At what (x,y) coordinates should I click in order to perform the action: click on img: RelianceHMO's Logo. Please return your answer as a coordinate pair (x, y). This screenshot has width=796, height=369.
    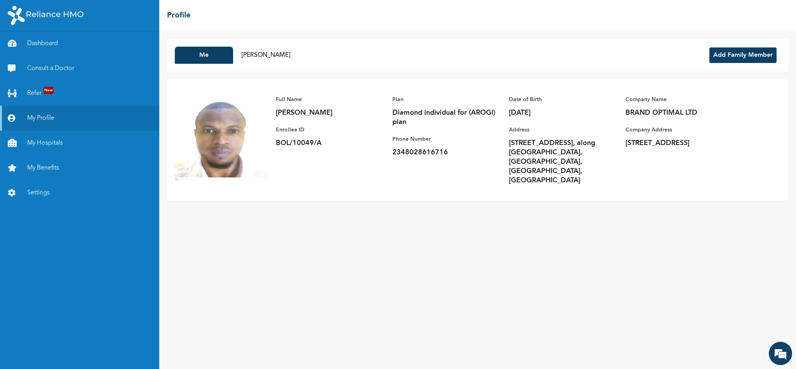
    Looking at the image, I should click on (45, 16).